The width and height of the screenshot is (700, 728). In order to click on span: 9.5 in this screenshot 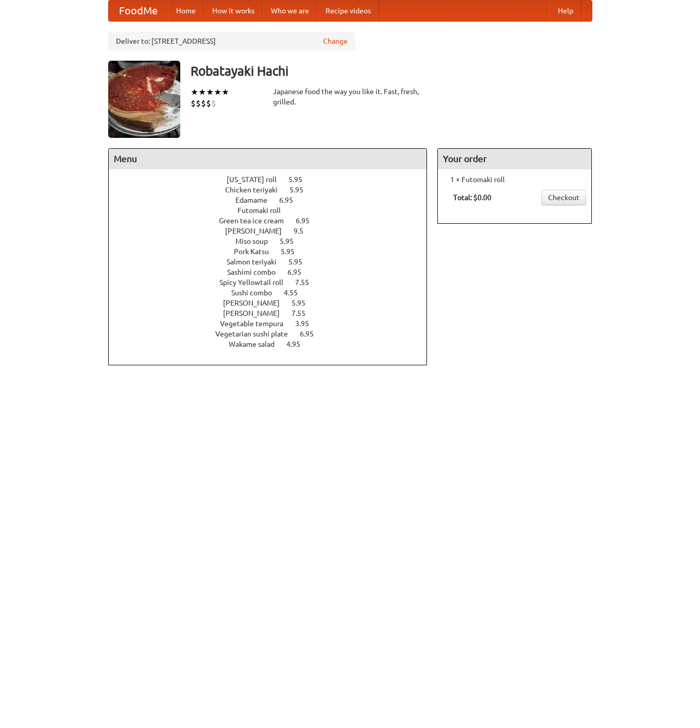, I will do `click(303, 231)`.